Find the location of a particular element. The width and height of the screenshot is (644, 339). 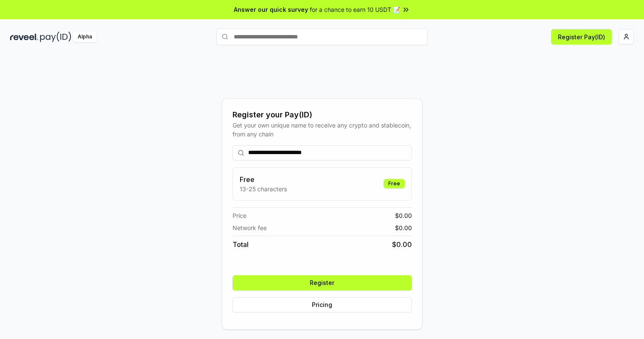

span: for a chance to earn 10 USDT 📝 is located at coordinates (355, 9).